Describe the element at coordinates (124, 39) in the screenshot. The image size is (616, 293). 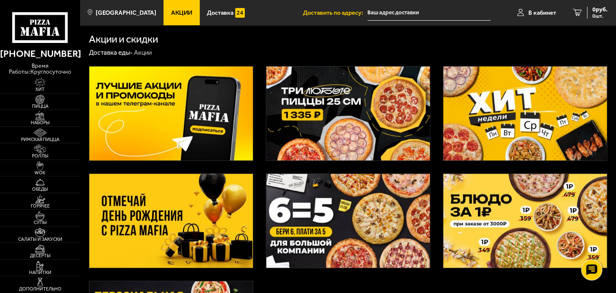
I see `h1: Акции и скидки` at that location.